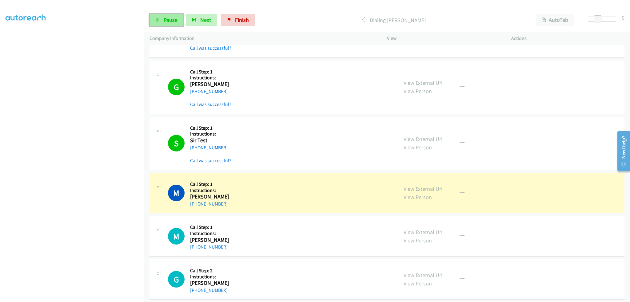 This screenshot has height=302, width=630. I want to click on p: Company Information, so click(263, 38).